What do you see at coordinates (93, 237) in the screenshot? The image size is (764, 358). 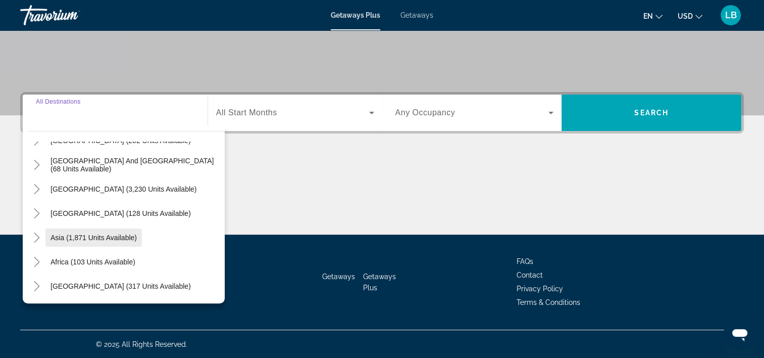 I see `button: Asia (1,871 units available)` at bounding box center [93, 237].